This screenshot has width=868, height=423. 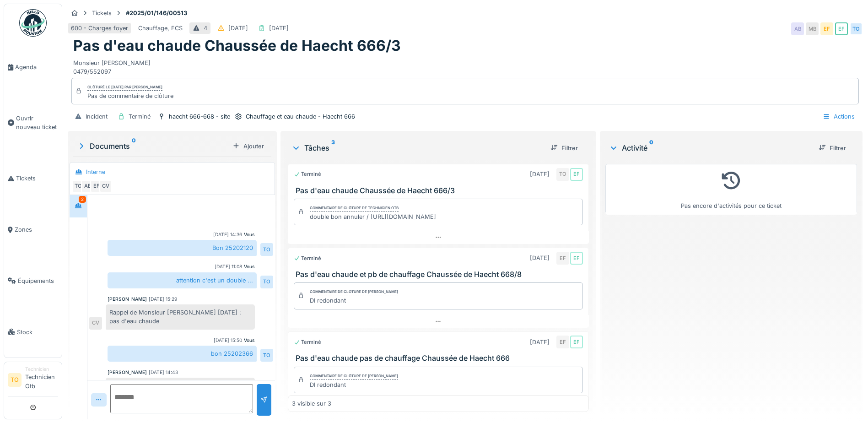 I want to click on li: Technicien Otb, so click(x=42, y=379).